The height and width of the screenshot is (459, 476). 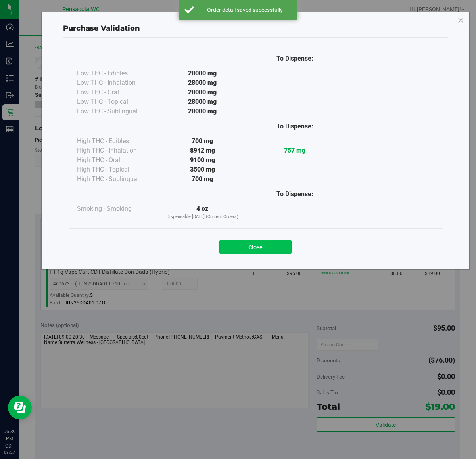 I want to click on div: Low THC - Inhalation, so click(x=117, y=83).